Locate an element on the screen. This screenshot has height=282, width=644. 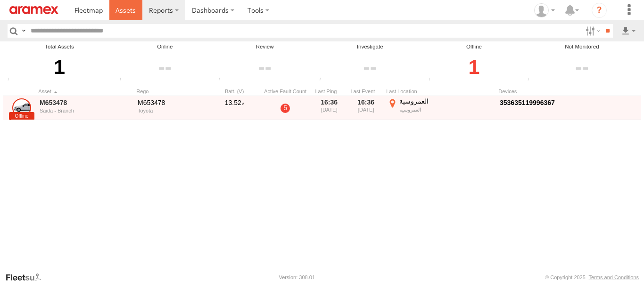
div: Click to filter by Not Monitored is located at coordinates (581, 67).